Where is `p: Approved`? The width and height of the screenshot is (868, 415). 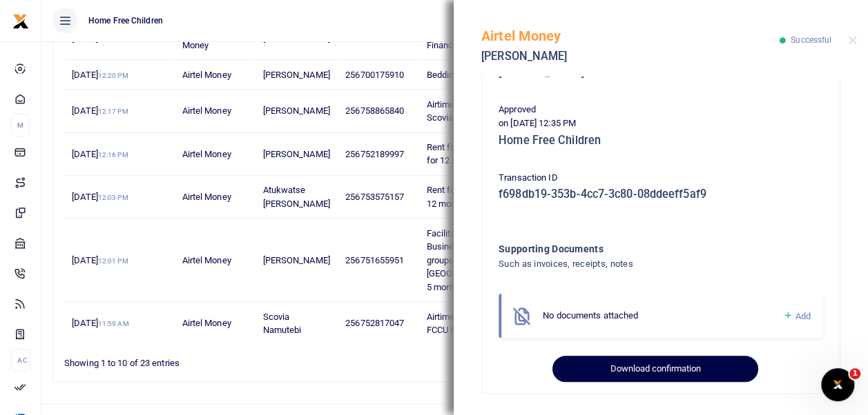
p: Approved is located at coordinates (661, 110).